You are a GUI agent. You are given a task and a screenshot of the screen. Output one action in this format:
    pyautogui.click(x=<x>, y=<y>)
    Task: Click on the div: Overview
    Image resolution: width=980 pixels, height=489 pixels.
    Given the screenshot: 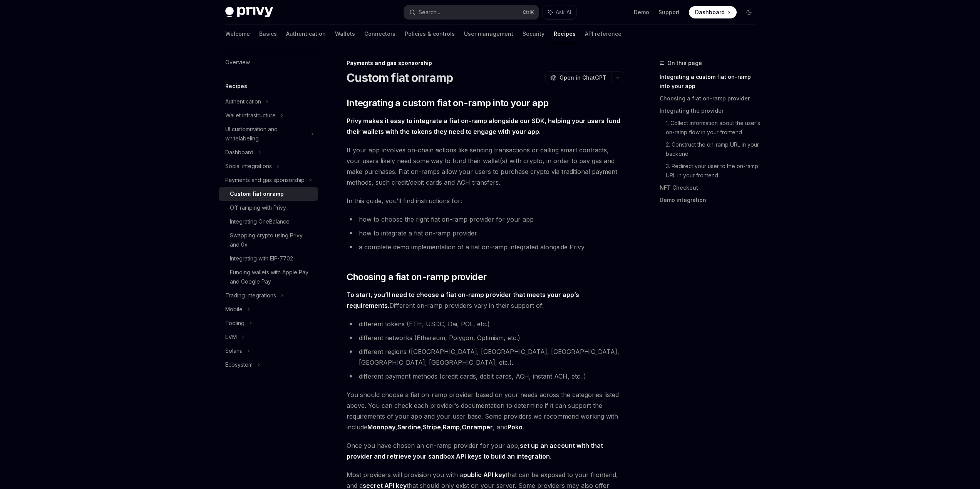 What is the action you would take?
    pyautogui.click(x=238, y=63)
    